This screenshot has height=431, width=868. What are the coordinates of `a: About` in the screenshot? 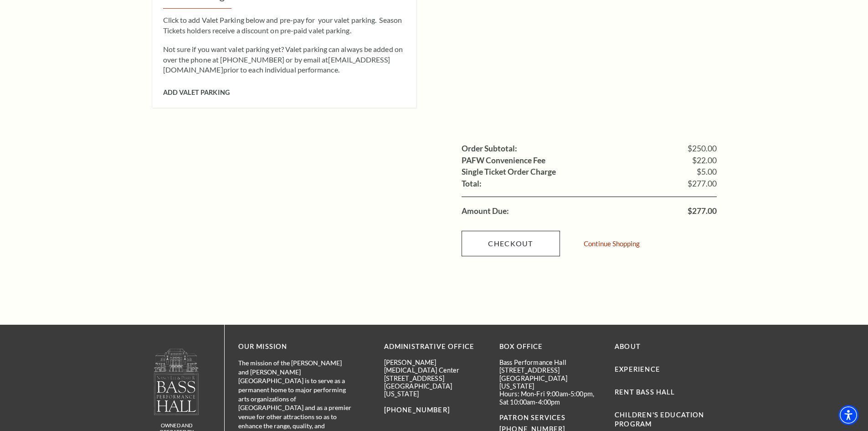 It's located at (628, 346).